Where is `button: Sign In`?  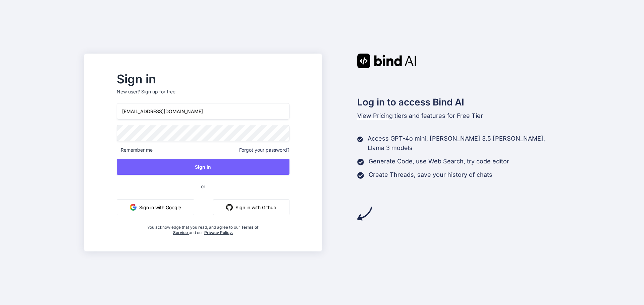
button: Sign In is located at coordinates (203, 167).